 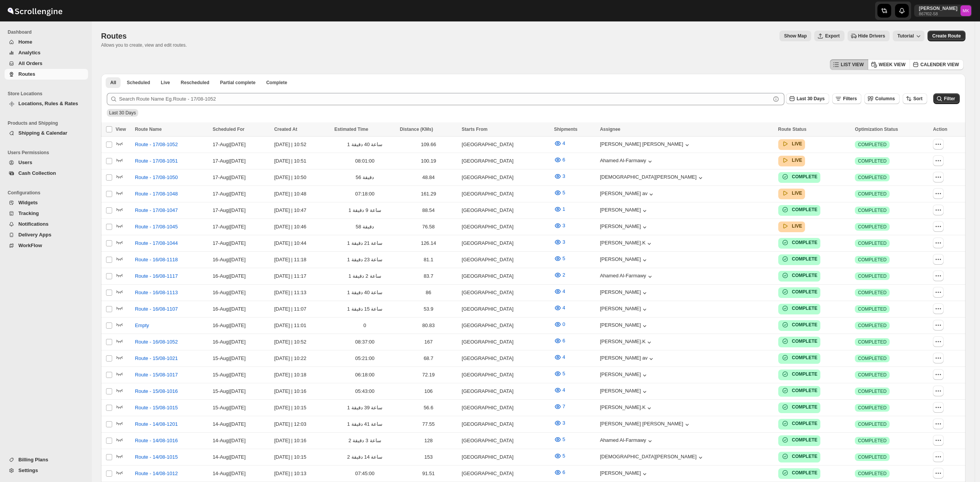 I want to click on span: Export, so click(x=832, y=36).